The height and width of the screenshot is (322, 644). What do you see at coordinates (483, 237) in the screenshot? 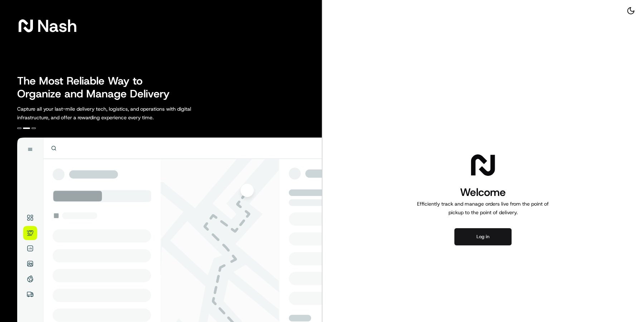
I see `button: Log in` at bounding box center [483, 237].